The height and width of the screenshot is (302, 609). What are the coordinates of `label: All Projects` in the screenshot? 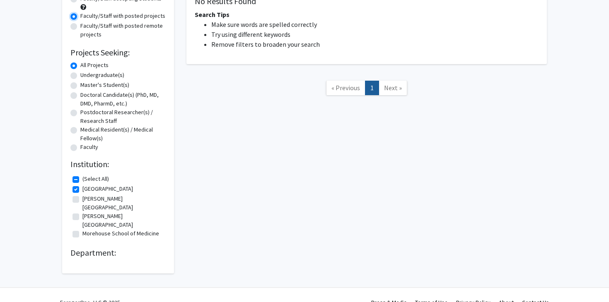 It's located at (94, 65).